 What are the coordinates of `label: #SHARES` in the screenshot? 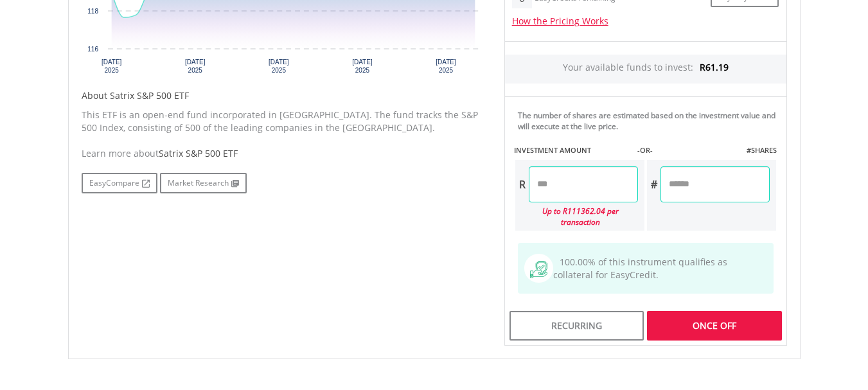 It's located at (761, 150).